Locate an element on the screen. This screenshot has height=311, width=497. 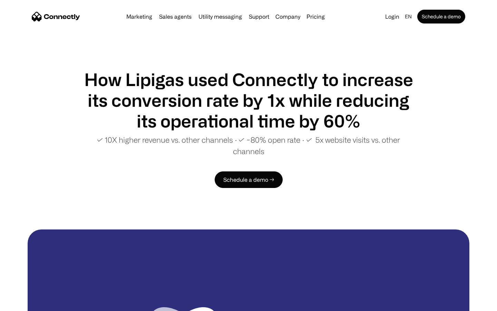
h1: How Lipigas used Connectly to increase its conversion rate by 1x while reducing its operational t... is located at coordinates (248, 100).